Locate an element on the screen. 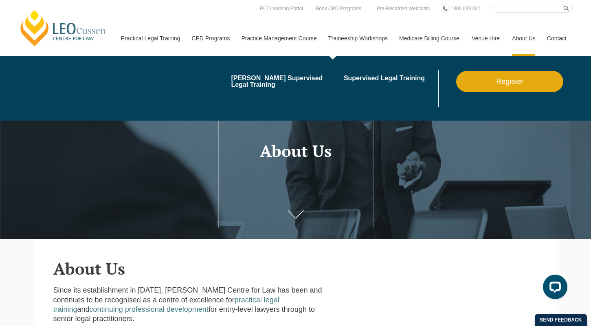 This screenshot has width=591, height=326. a: 1300 039 031 is located at coordinates (465, 9).